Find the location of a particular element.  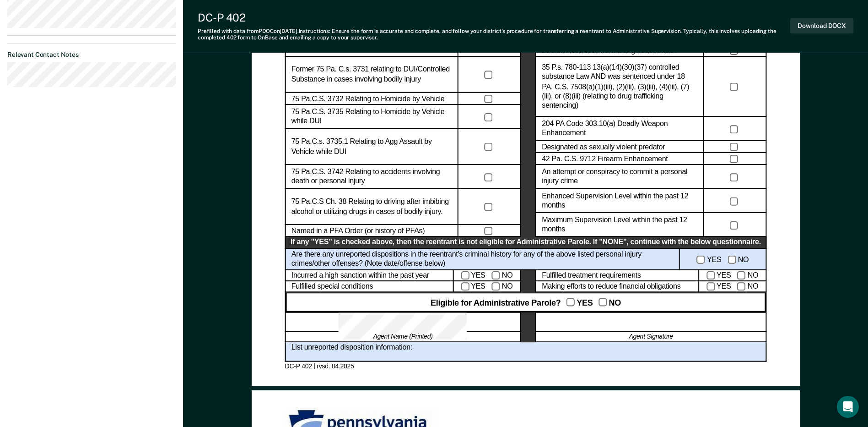

label: 42 Pa. C.S. 9712 Firearm Enhancement is located at coordinates (605, 159).